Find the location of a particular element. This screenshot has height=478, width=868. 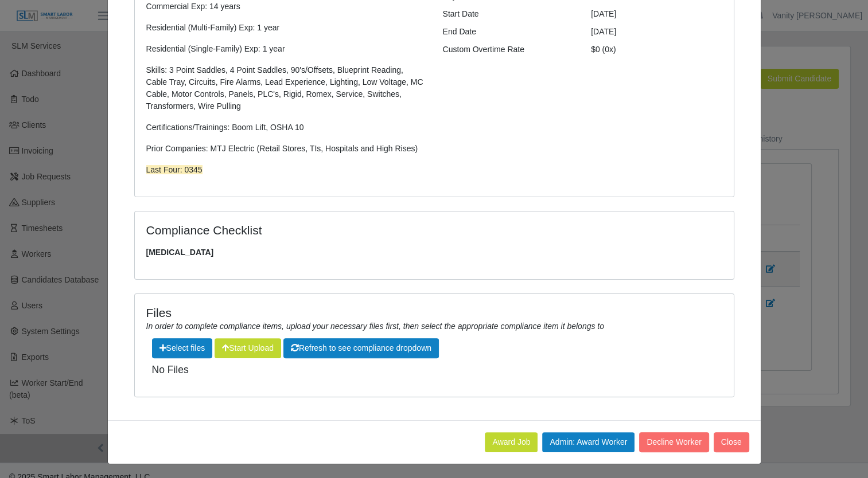

button: Start Upload is located at coordinates (248, 348).